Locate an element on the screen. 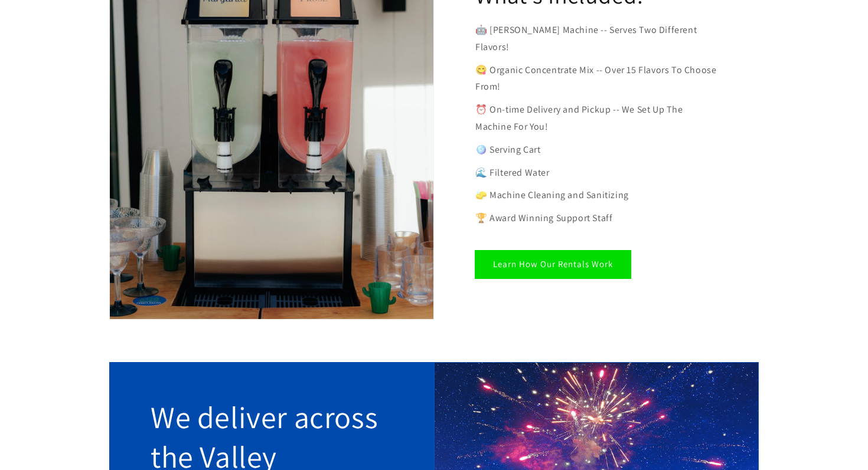 The height and width of the screenshot is (470, 868). p: 🏆 Award Winning Support Staff is located at coordinates (596, 219).